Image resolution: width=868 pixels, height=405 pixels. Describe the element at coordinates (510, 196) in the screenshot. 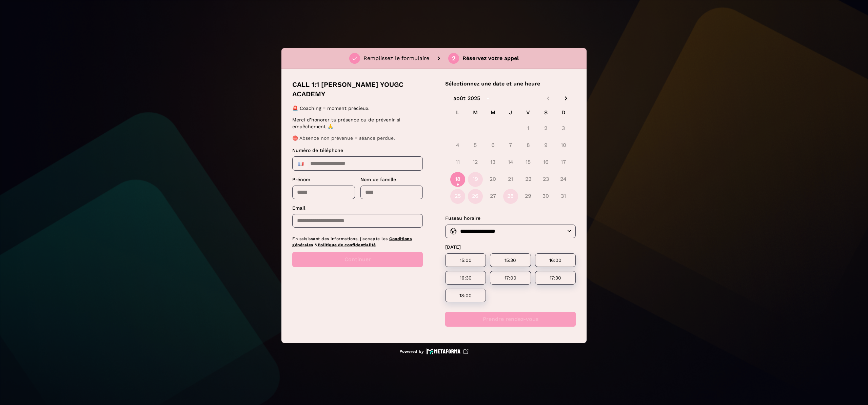

I see `button: 28 août 2025` at that location.